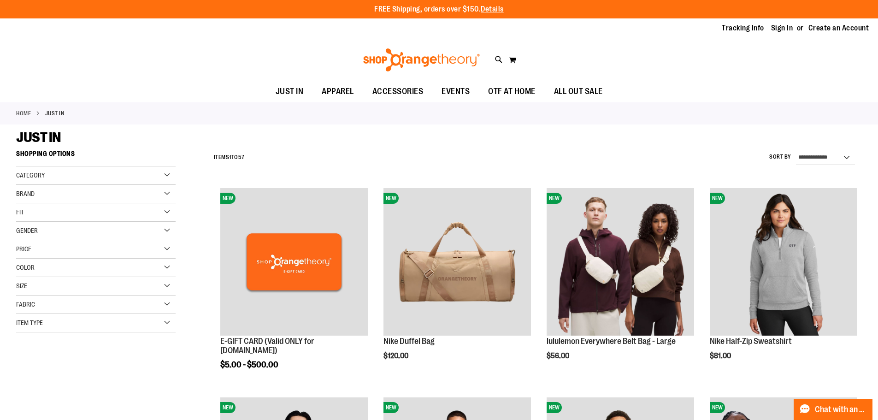  Describe the element at coordinates (96, 156) in the screenshot. I see `strong: Shopping Options` at that location.